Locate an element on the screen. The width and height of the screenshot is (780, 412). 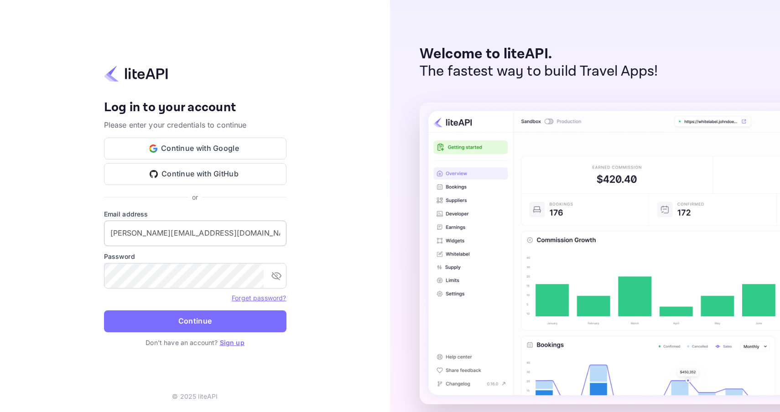
a: Forget password? is located at coordinates (259, 298).